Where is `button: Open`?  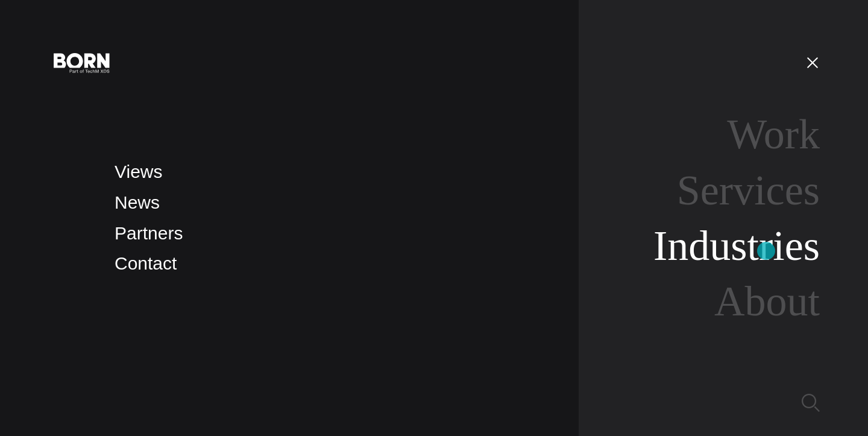 button: Open is located at coordinates (812, 62).